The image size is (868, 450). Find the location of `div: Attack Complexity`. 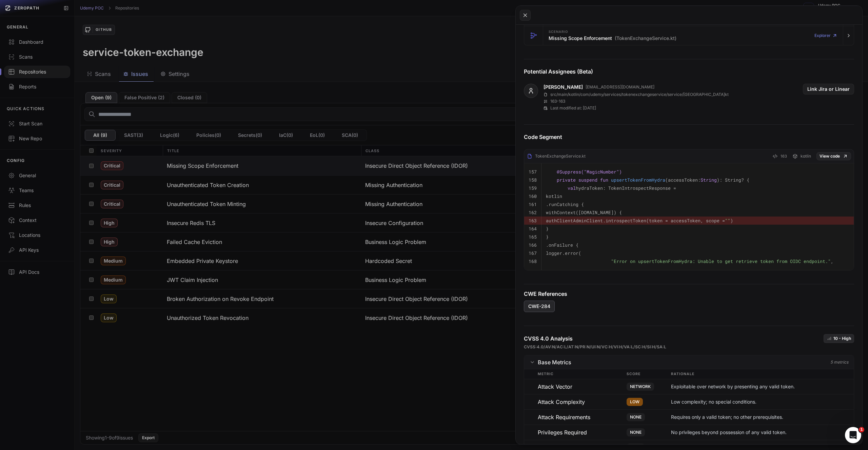

div: Attack Complexity is located at coordinates (582, 403).